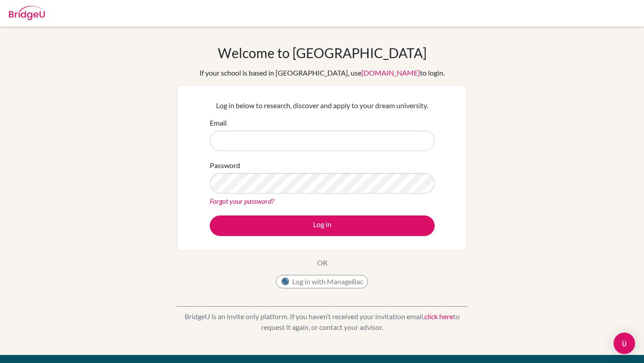  I want to click on label: Email, so click(218, 123).